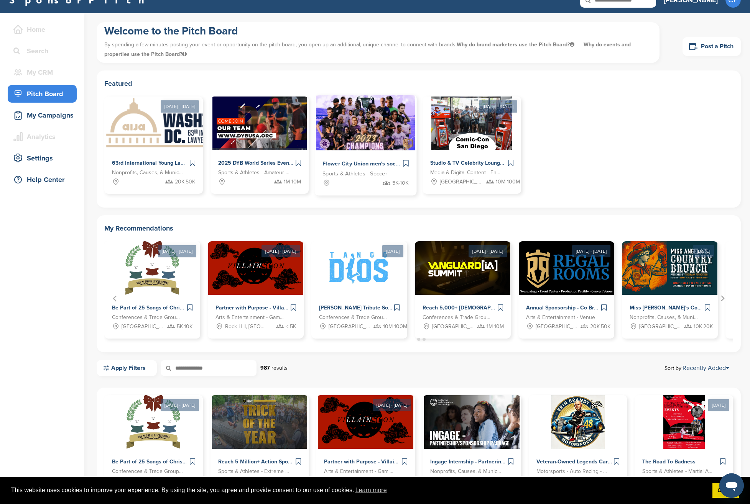 Image resolution: width=750 pixels, height=504 pixels. I want to click on a: Sponsorpitch & Veteran-Owned Legends Car Team Driving Racing Excellence and Community Impact Acro..., so click(578, 444).